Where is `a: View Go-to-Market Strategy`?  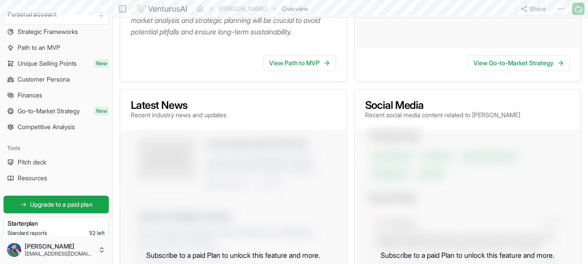
a: View Go-to-Market Strategy is located at coordinates (519, 63).